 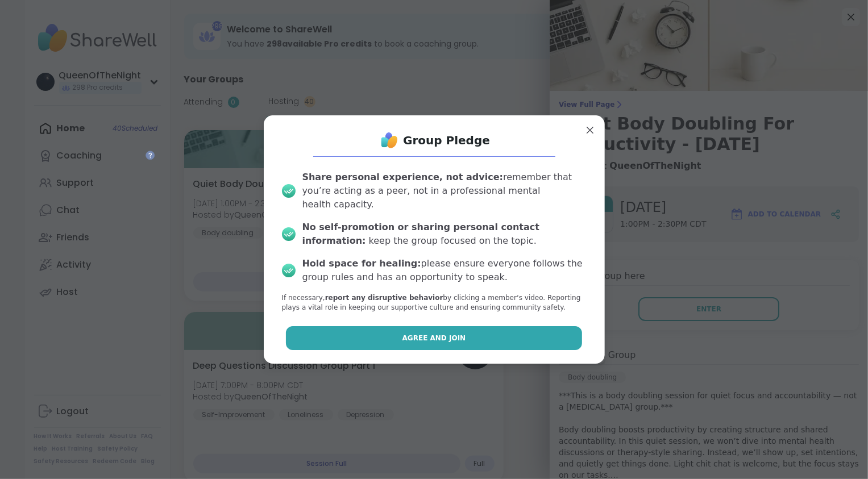 What do you see at coordinates (446, 140) in the screenshot?
I see `h1: Group Pledge` at bounding box center [446, 140].